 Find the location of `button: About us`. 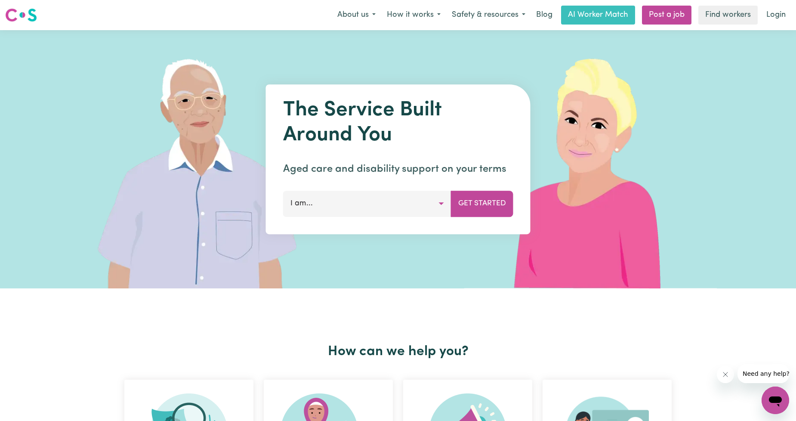

button: About us is located at coordinates (356, 15).